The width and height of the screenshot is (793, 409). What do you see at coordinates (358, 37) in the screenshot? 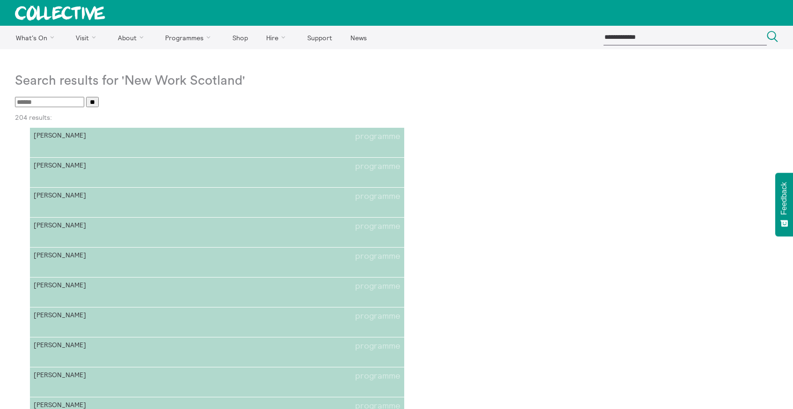
I see `a: News` at bounding box center [358, 37].